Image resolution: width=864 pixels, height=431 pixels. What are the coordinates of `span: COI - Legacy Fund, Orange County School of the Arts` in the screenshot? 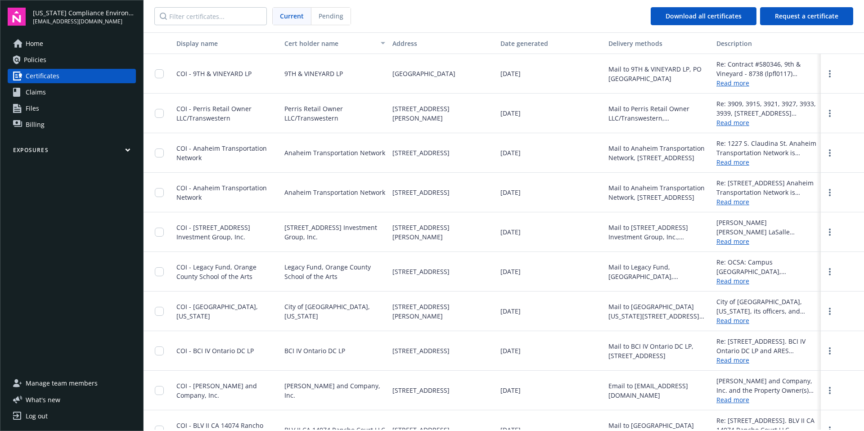 It's located at (216, 272).